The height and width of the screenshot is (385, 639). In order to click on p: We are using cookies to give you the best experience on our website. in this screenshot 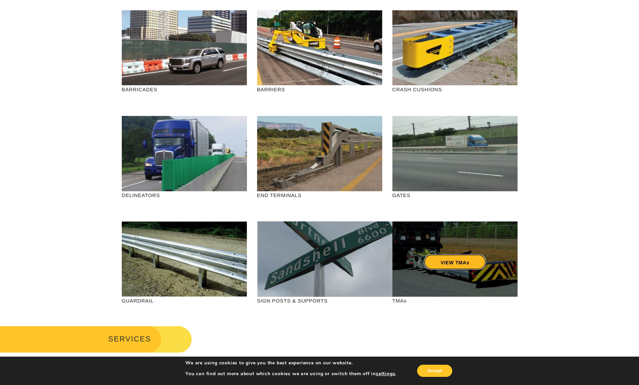, I will do `click(291, 363)`.